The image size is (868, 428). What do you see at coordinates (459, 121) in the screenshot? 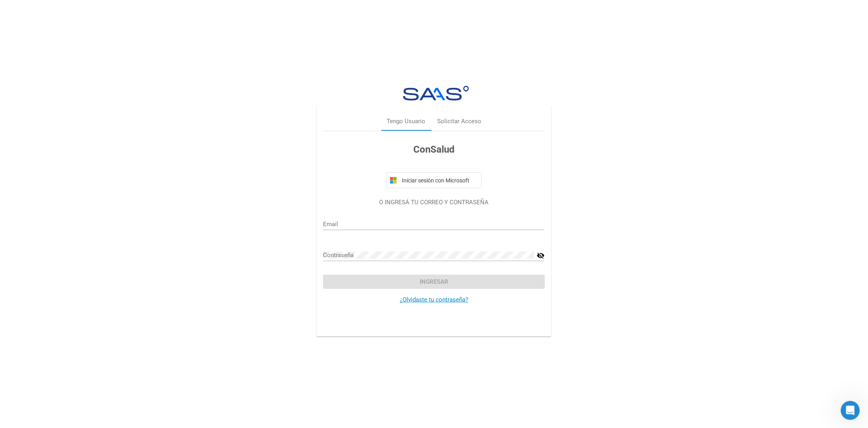
I see `div: Solicitar Acceso` at bounding box center [459, 121].